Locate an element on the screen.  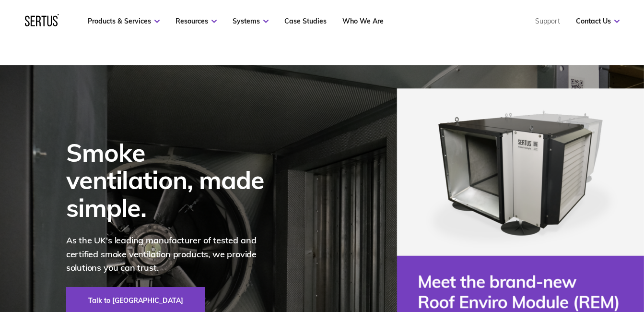
a: Case Studies is located at coordinates (306, 21).